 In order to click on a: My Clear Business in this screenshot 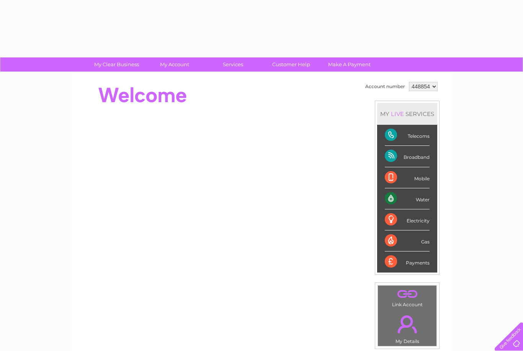, I will do `click(116, 64)`.